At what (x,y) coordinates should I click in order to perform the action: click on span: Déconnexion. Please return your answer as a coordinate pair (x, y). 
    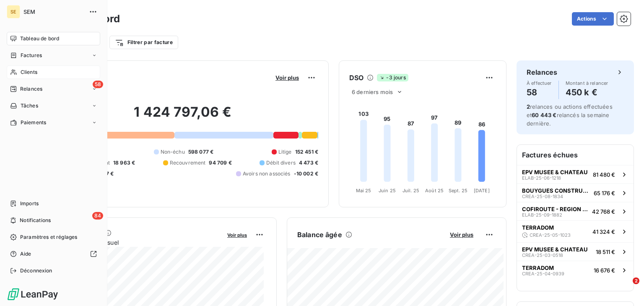
    Looking at the image, I should click on (36, 271).